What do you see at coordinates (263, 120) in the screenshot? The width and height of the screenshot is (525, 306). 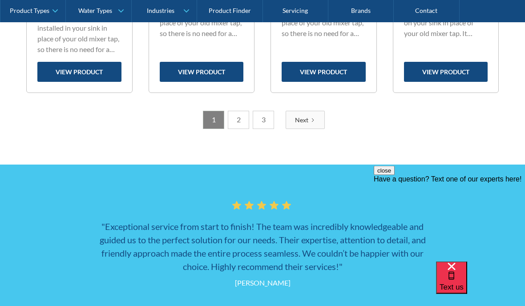 I see `a: 3` at bounding box center [263, 120].